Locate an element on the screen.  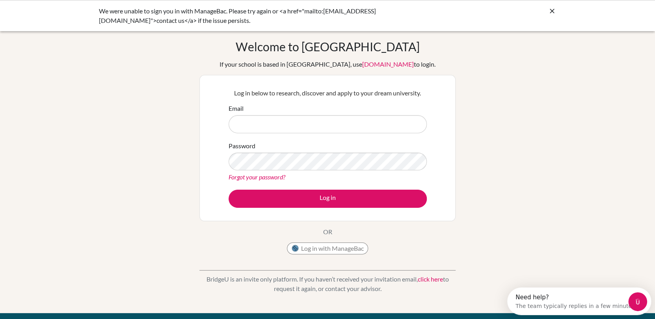
button: Log in is located at coordinates (328, 199).